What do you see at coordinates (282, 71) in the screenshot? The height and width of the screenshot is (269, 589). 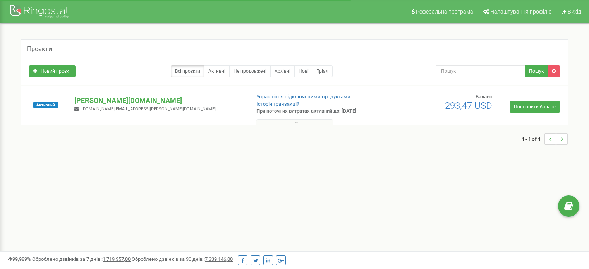 I see `a: Архівні` at bounding box center [282, 71].